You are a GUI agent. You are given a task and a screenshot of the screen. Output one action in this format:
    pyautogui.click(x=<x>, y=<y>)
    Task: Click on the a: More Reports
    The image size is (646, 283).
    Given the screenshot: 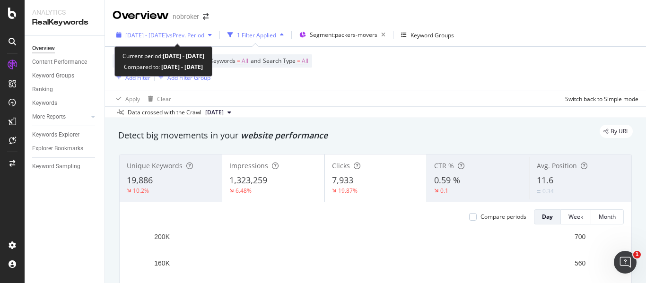 What is the action you would take?
    pyautogui.click(x=60, y=117)
    